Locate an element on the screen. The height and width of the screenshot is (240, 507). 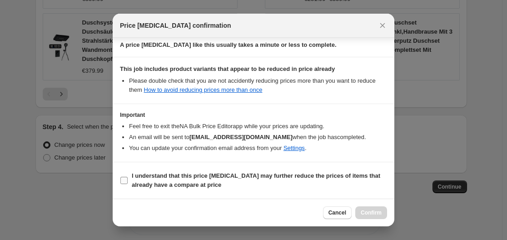
li: You can update your confirmation email address from your . is located at coordinates (258, 148).